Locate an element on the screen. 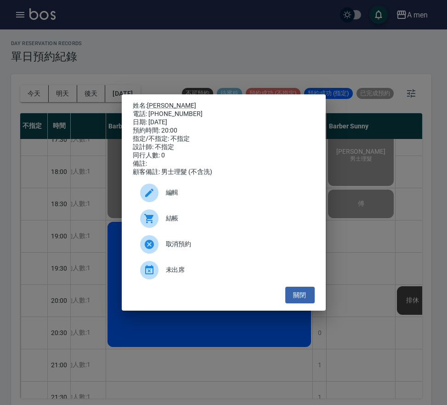 The width and height of the screenshot is (447, 405). div: 顧客備註: 男士理髮 (不含洗) is located at coordinates (224, 172).